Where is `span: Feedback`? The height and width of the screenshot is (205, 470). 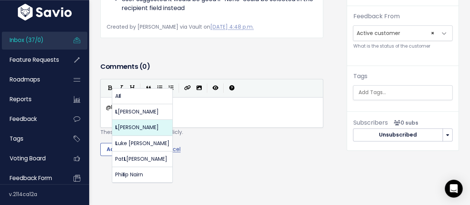
span: Feedback is located at coordinates (23, 119).